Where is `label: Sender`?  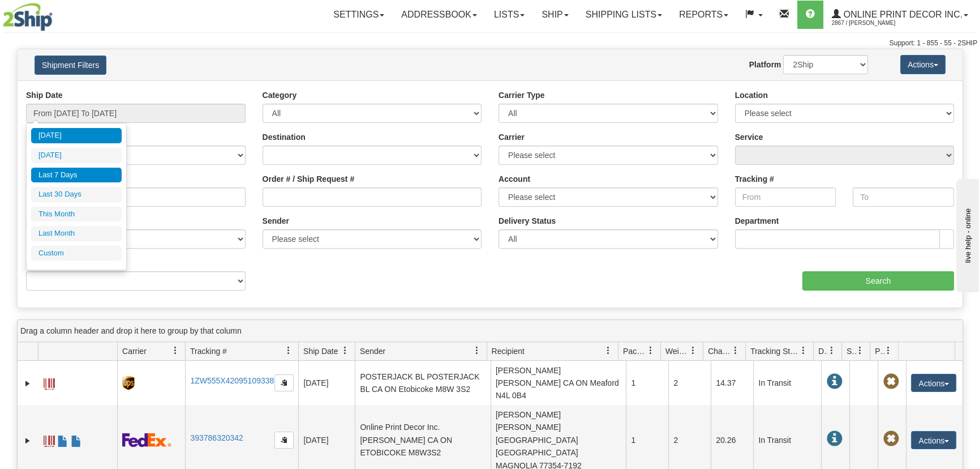 label: Sender is located at coordinates (275, 221).